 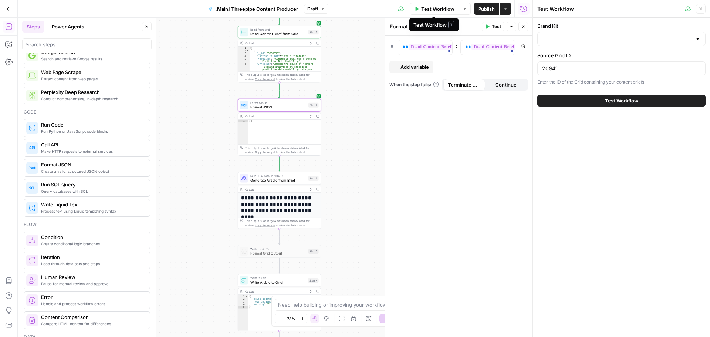 What do you see at coordinates (486, 9) in the screenshot?
I see `button: Publish` at bounding box center [486, 9].